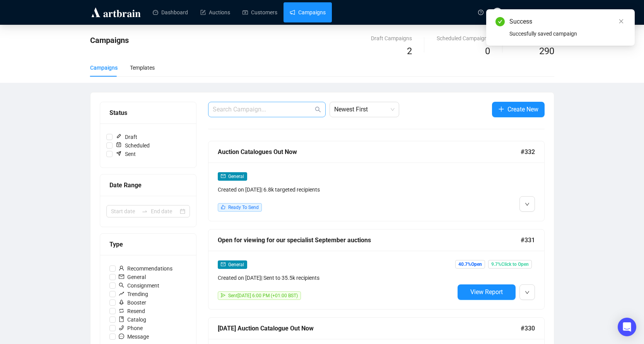 This screenshot has width=644, height=344. I want to click on div: Open Intercom Messenger, so click(627, 327).